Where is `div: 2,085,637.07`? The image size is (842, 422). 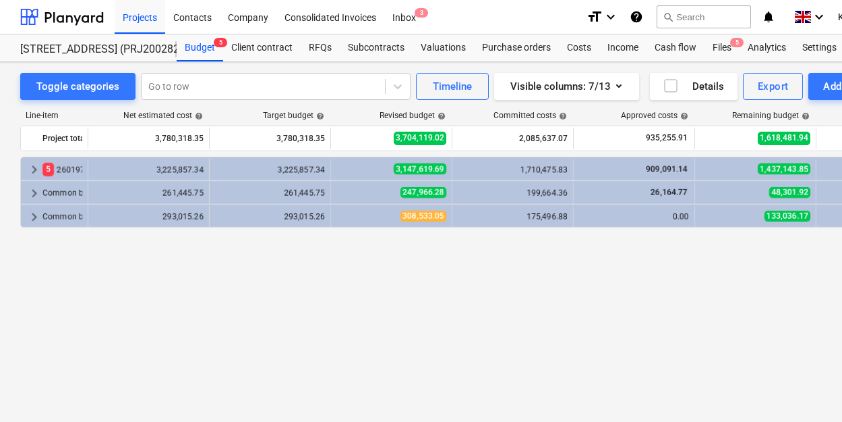 div: 2,085,637.07 is located at coordinates (513, 138).